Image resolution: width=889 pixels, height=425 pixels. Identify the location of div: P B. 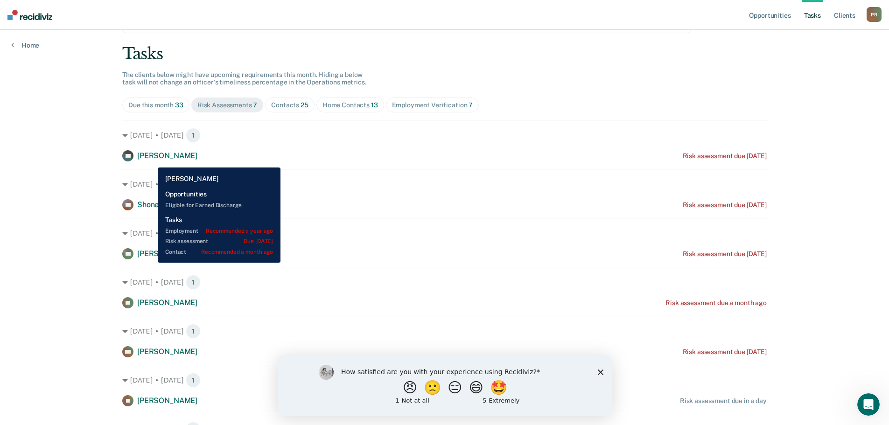
(874, 14).